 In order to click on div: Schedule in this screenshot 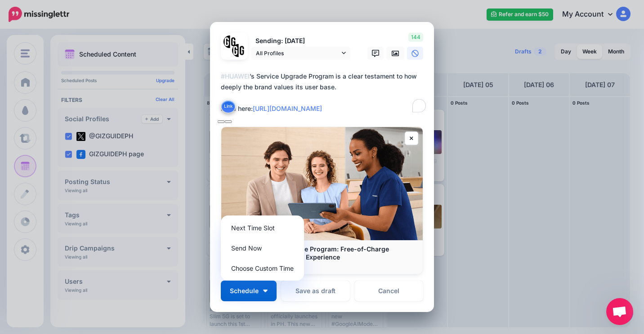, I will do `click(262, 248)`.